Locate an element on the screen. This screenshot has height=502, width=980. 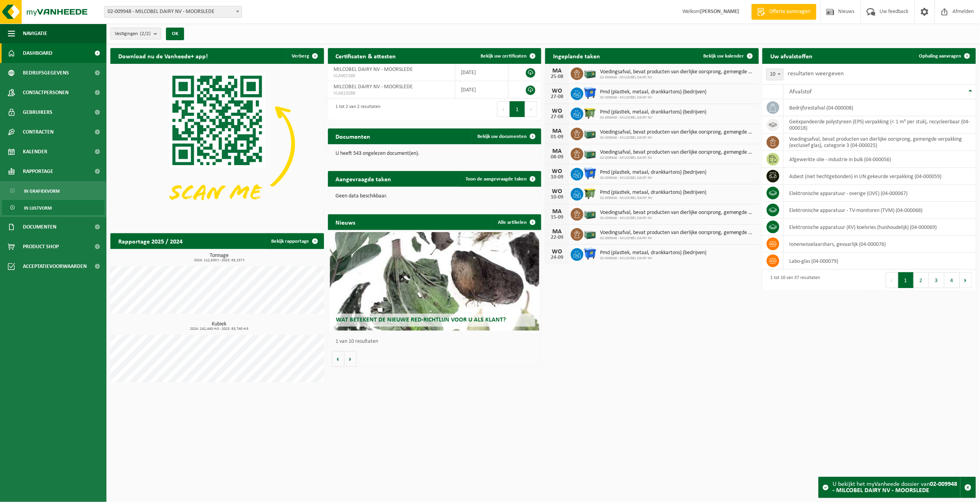
p: U heeft 543 ongelezen document(en). is located at coordinates (435, 153).